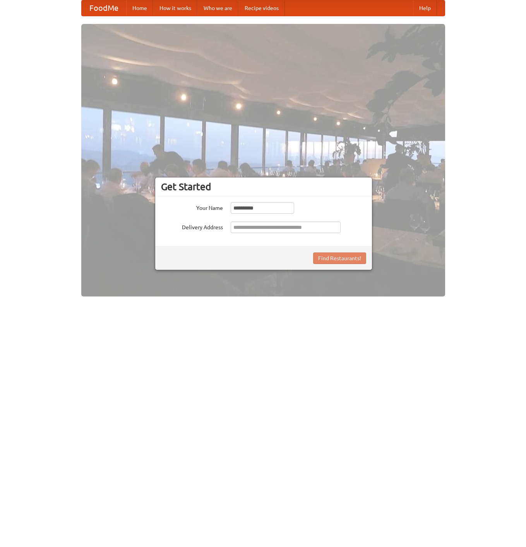  Describe the element at coordinates (263, 187) in the screenshot. I see `h3: Get Started` at that location.